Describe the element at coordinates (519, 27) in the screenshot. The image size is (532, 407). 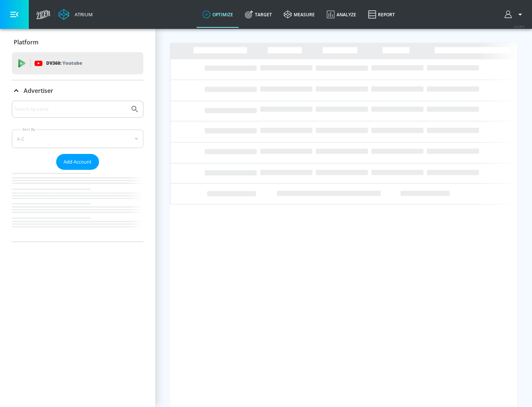
I see `span: v 4.28.0` at that location.